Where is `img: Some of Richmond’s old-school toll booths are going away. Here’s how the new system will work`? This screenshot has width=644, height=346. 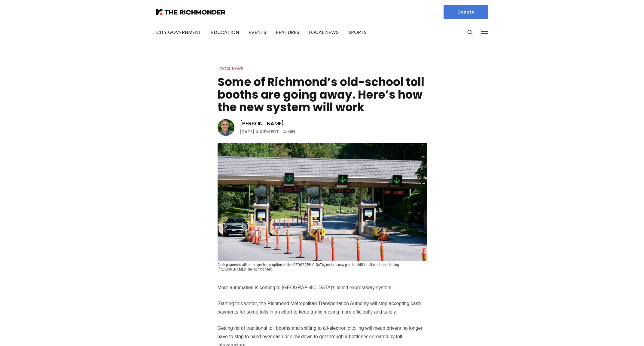
img: Some of Richmond’s old-school toll booths are going away. Here’s how the new system will work is located at coordinates (322, 202).